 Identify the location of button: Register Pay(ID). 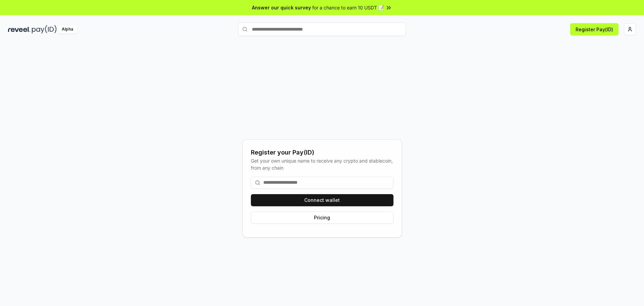
(595, 29).